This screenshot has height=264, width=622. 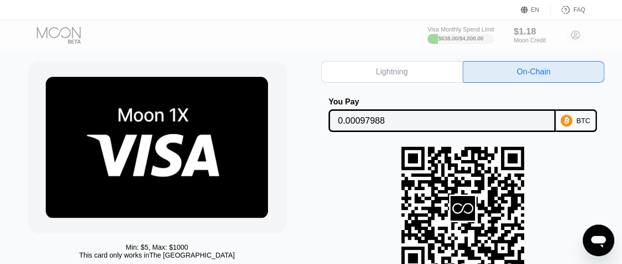 What do you see at coordinates (460, 35) in the screenshot?
I see `div: Visa Monthly Spend Limit$638.00/$4,000.00` at bounding box center [460, 35].